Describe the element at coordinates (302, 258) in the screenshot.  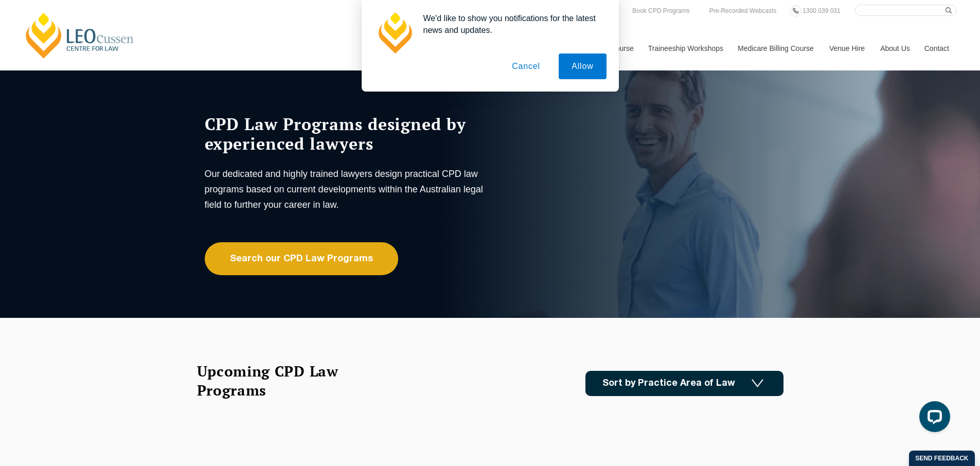
I see `a: Search our CPD Law Programs` at that location.